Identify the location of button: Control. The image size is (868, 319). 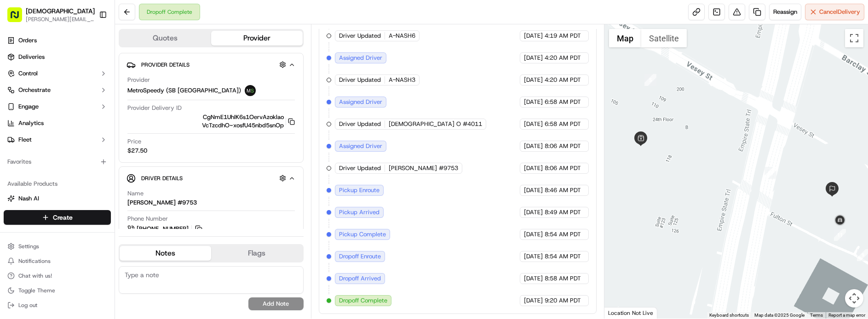
(57, 74).